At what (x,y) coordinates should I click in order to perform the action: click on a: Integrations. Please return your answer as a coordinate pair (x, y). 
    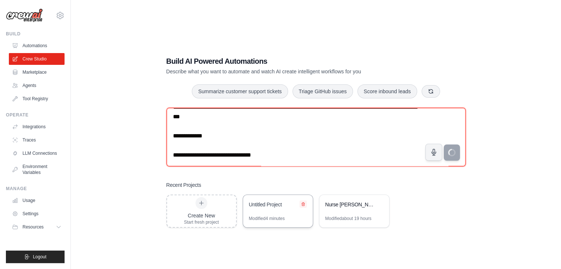
    Looking at the image, I should click on (36, 127).